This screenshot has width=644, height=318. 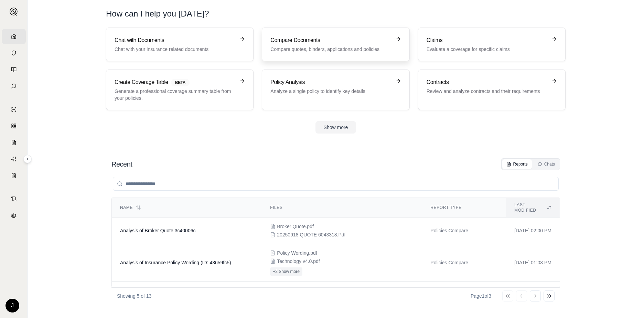 What do you see at coordinates (487, 40) in the screenshot?
I see `h3: Claims` at bounding box center [487, 40].